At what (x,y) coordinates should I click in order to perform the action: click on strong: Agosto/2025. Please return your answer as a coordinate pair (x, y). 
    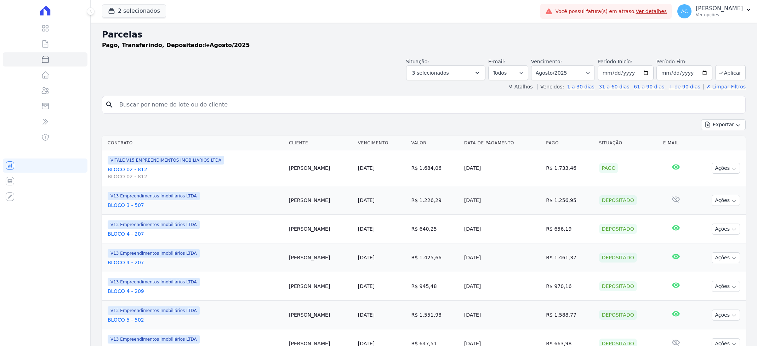
    Looking at the image, I should click on (229, 45).